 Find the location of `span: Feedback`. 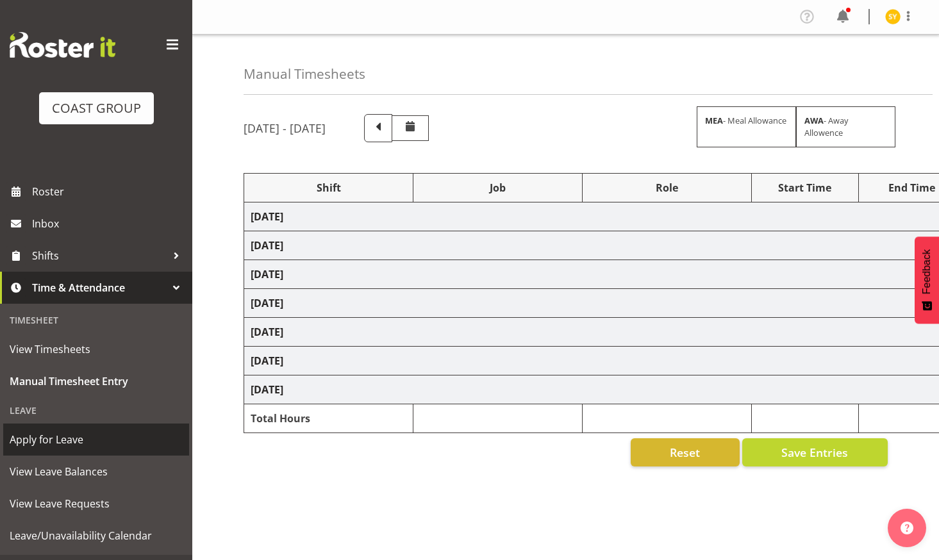

span: Feedback is located at coordinates (927, 272).